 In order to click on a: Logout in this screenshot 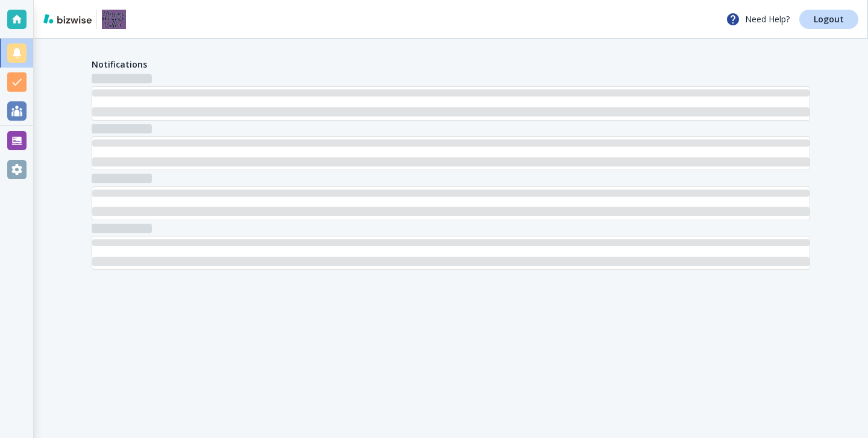, I will do `click(829, 19)`.